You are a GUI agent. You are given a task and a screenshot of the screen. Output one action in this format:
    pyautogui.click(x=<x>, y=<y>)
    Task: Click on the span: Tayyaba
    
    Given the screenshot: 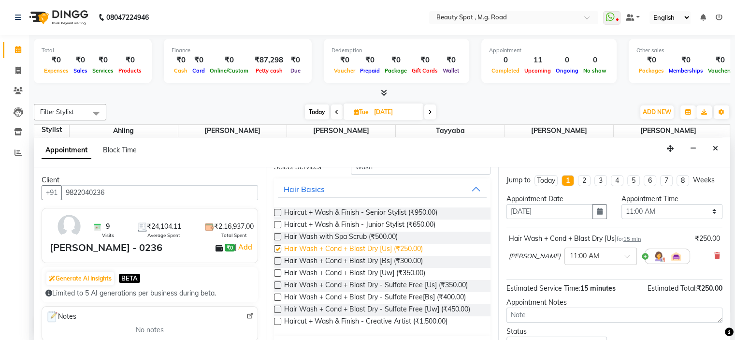 What is the action you would take?
    pyautogui.click(x=450, y=131)
    